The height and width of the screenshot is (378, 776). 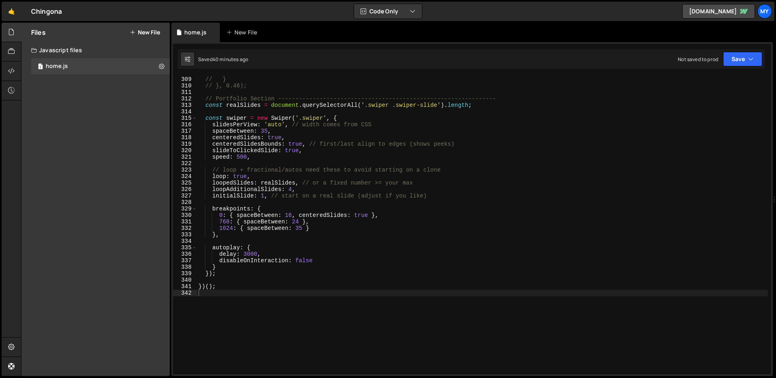 I want to click on div: Saved, so click(x=223, y=59).